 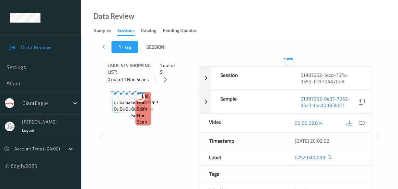 I want to click on a: 02529300099, so click(x=310, y=157).